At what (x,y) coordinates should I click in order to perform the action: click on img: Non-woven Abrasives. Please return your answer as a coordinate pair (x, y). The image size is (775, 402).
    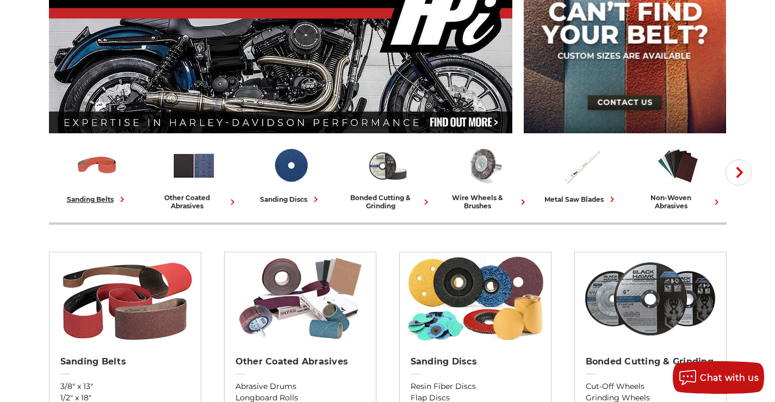
    Looking at the image, I should click on (678, 165).